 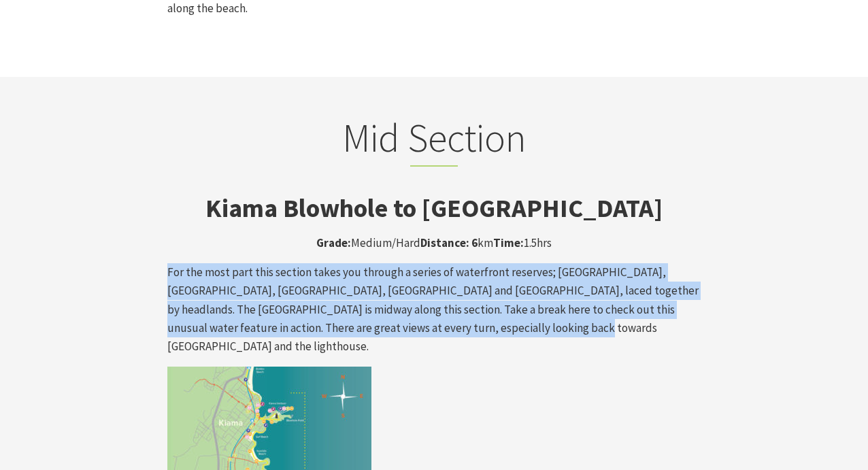 What do you see at coordinates (434, 141) in the screenshot?
I see `h2: Mid Section` at bounding box center [434, 141].